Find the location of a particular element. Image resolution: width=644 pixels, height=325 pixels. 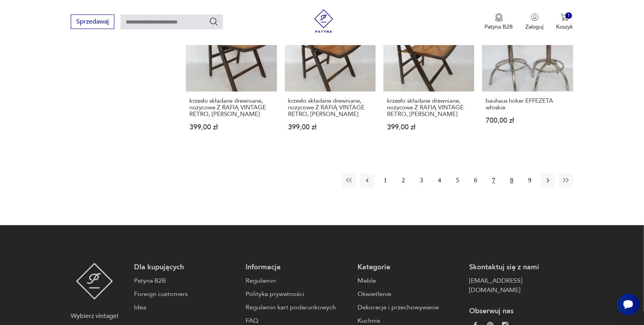

button: 7 is located at coordinates (494, 181).